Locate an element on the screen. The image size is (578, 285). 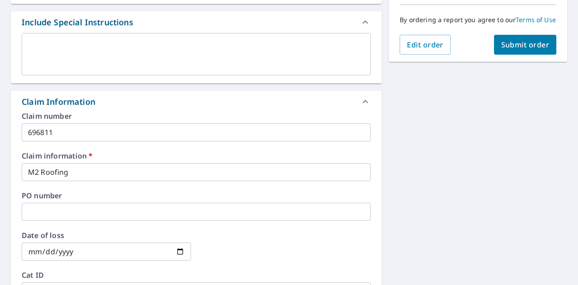
label: Claim information is located at coordinates (196, 156).